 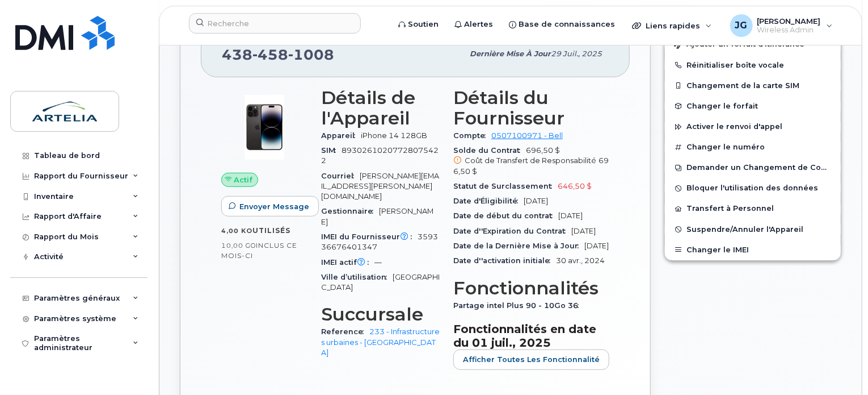 I want to click on span: Actif, so click(x=244, y=179).